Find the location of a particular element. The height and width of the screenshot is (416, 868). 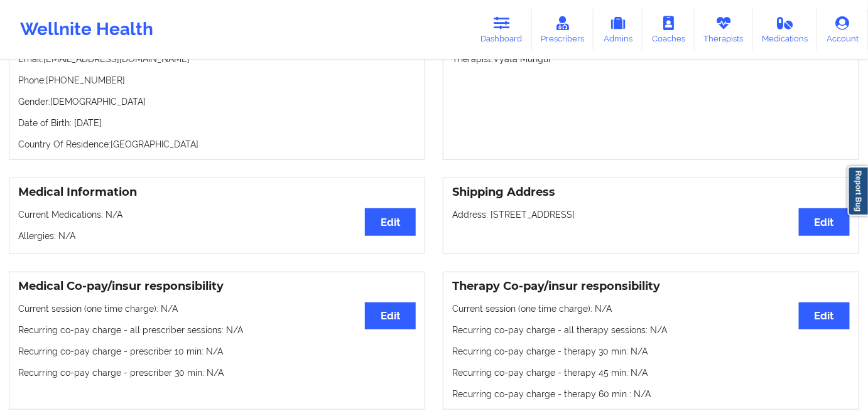

a: Admins is located at coordinates (618, 29).